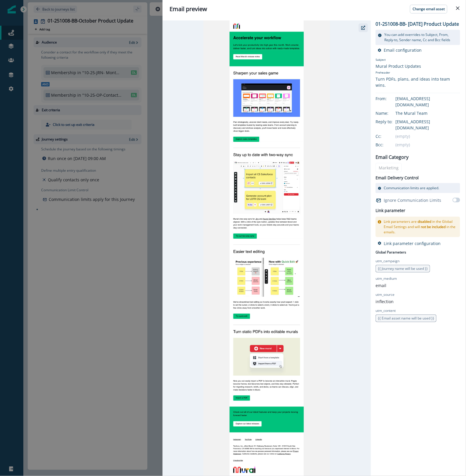 Image resolution: width=466 pixels, height=476 pixels. Describe the element at coordinates (390, 113) in the screenshot. I see `div: Name:` at that location.